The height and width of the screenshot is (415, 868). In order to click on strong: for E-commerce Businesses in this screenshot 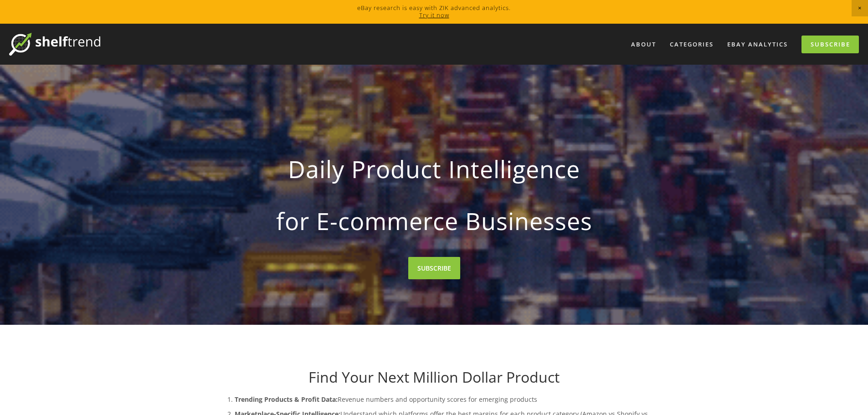, I will do `click(434, 221)`.